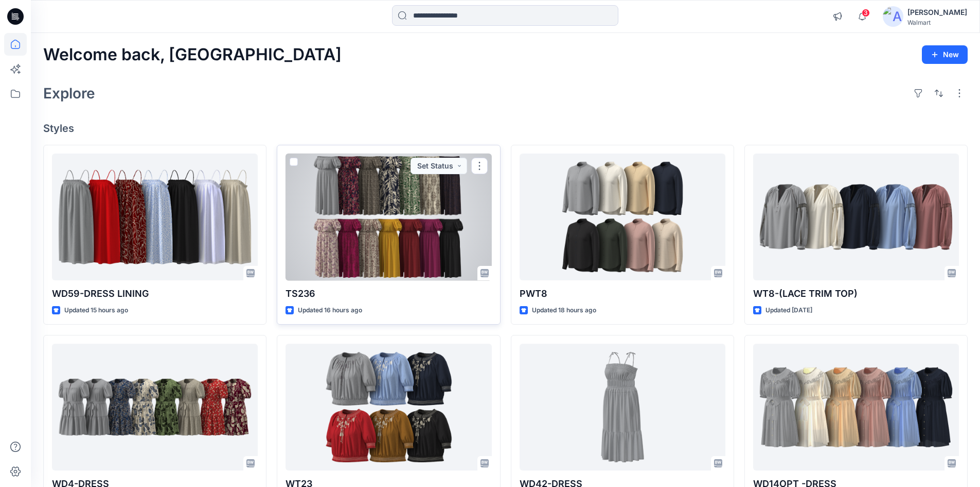 The image size is (980, 487). I want to click on h4: Styles, so click(506, 128).